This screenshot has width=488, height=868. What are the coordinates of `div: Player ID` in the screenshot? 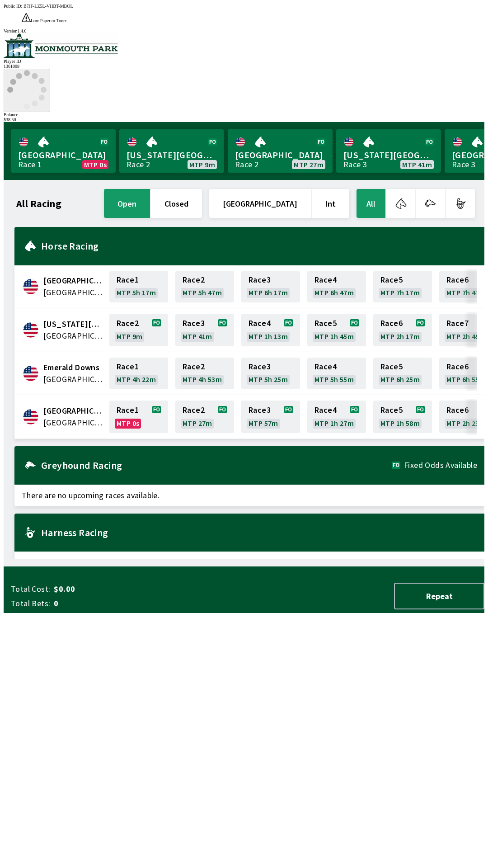 It's located at (244, 61).